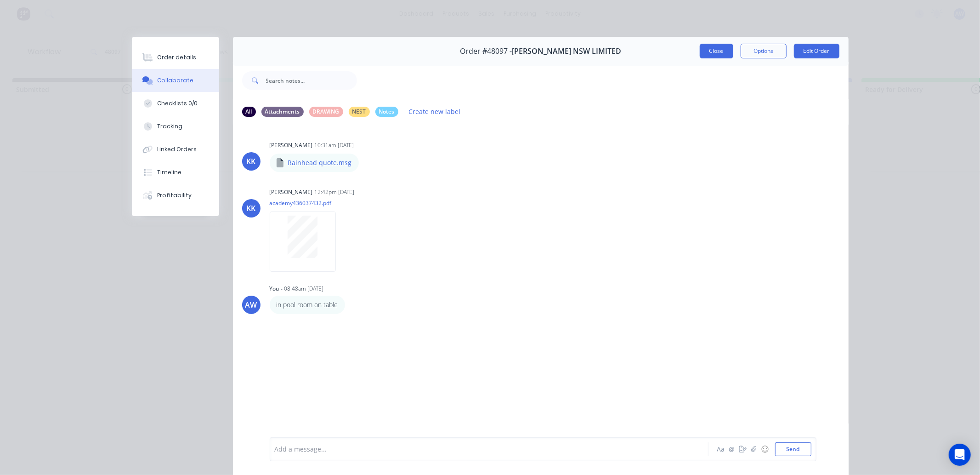  Describe the element at coordinates (308, 203) in the screenshot. I see `p: academy436037432.pdf` at that location.